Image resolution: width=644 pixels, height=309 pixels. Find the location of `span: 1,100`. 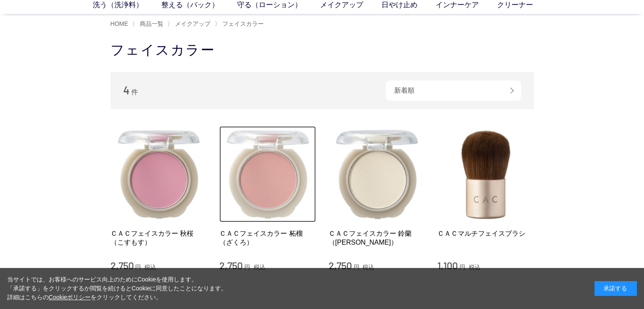

span: 1,100 is located at coordinates (447, 265).